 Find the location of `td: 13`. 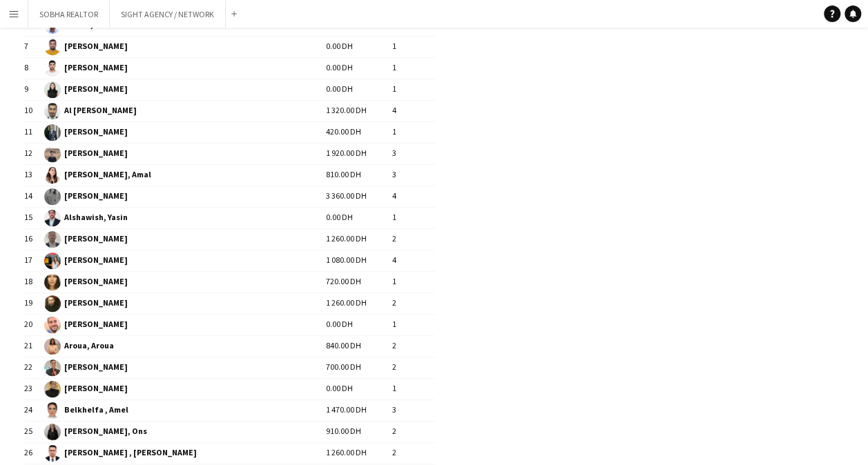

td: 13 is located at coordinates (34, 174).